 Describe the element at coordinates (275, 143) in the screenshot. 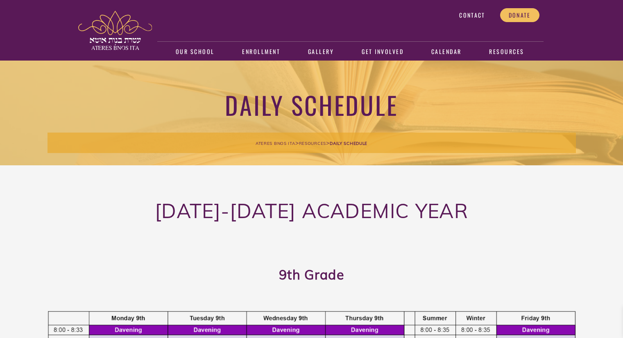

I see `a: Ateres Bnos Ita` at that location.